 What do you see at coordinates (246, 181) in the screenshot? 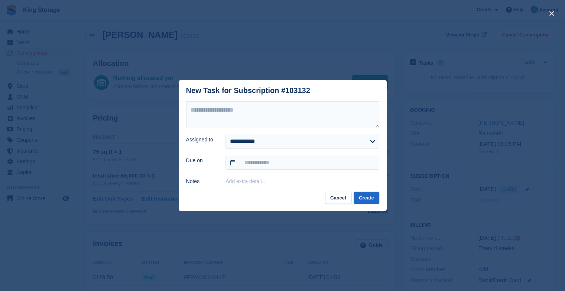
I see `button: Add extra detail…` at bounding box center [246, 181].